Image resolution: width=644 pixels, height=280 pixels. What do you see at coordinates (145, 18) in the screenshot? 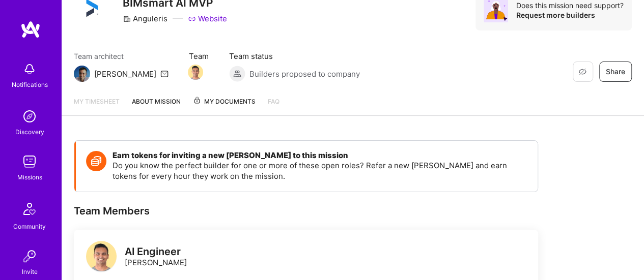
I see `div: Anguleris` at bounding box center [145, 18].